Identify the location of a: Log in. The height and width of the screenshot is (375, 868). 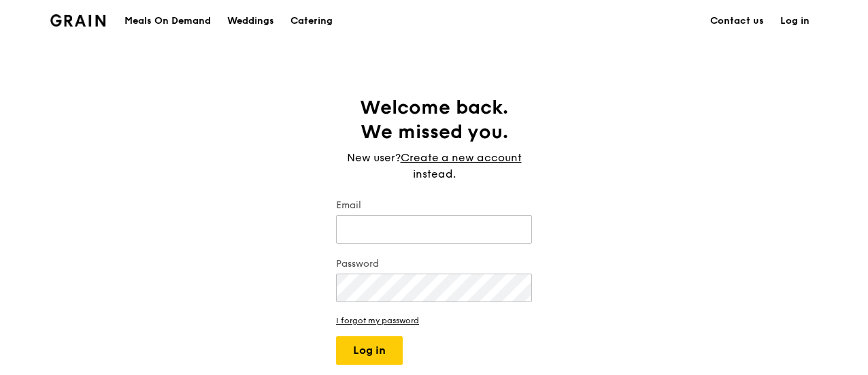
(794, 21).